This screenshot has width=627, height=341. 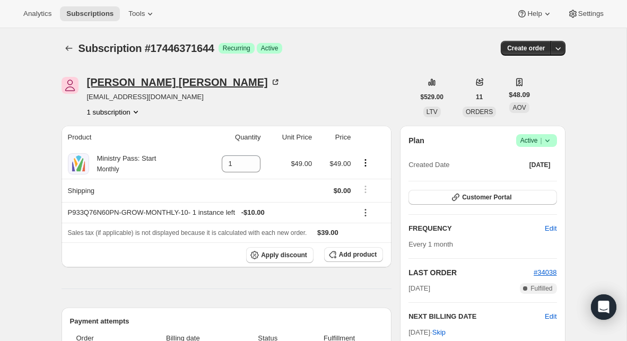 What do you see at coordinates (358, 255) in the screenshot?
I see `span: Add product` at bounding box center [358, 255].